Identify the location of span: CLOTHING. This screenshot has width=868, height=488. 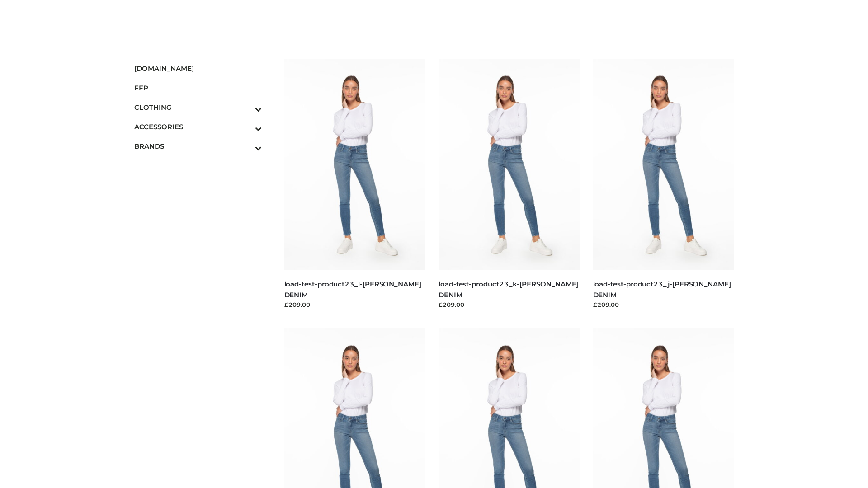
(198, 107).